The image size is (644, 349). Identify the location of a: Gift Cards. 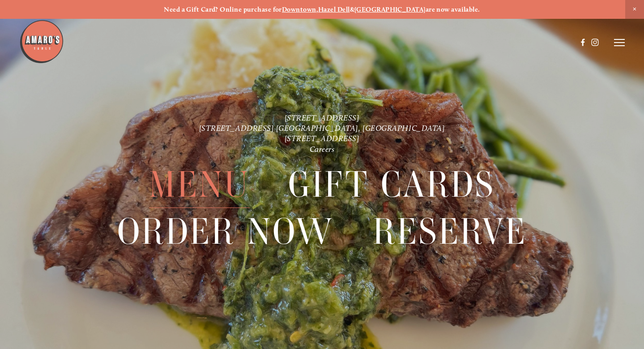
(392, 184).